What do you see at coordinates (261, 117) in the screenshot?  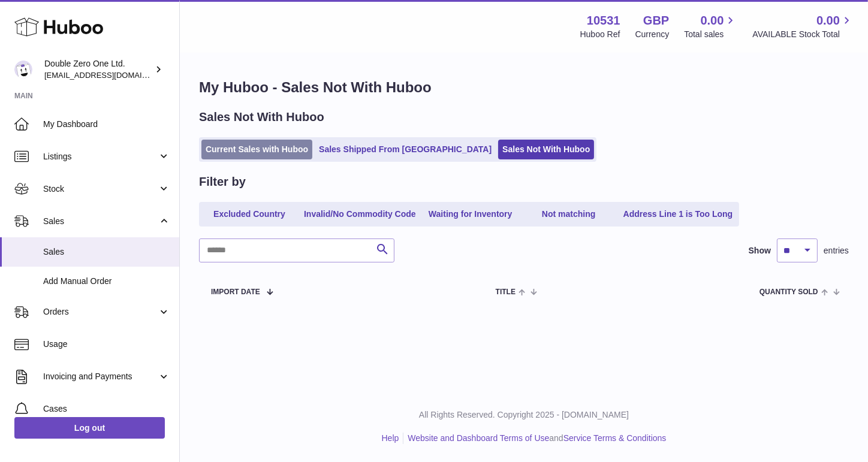 I see `h2: Sales Not With Huboo` at bounding box center [261, 117].